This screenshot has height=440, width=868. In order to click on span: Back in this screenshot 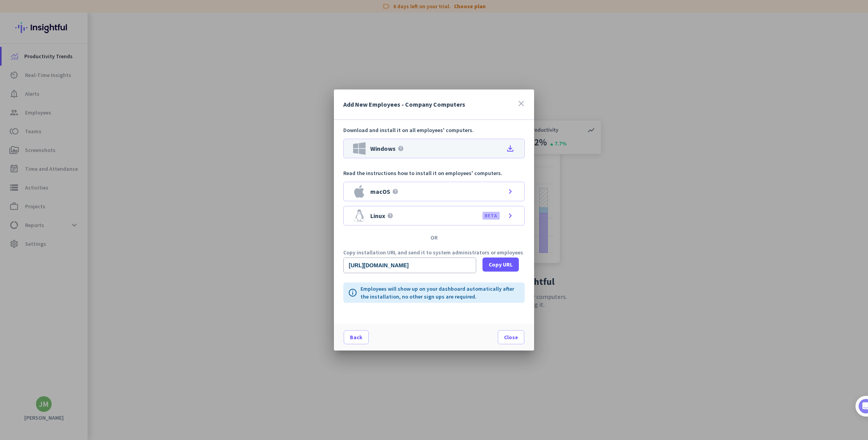, I will do `click(356, 338)`.